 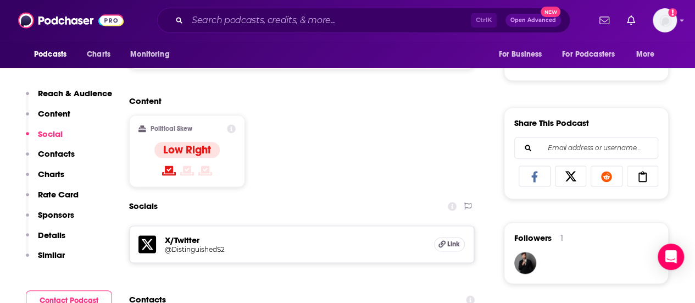 What do you see at coordinates (71, 20) in the screenshot?
I see `img: Podchaser - Follow, Share and Rate Podcasts` at bounding box center [71, 20].